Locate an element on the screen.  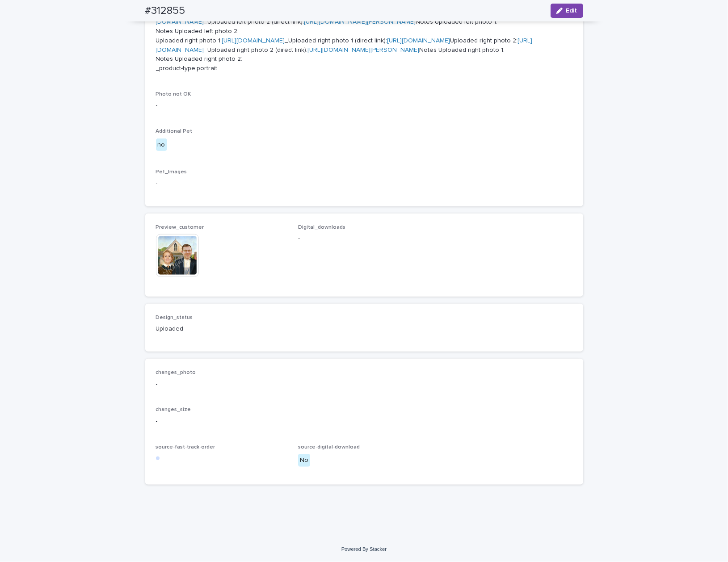
span: Photo not OK is located at coordinates (174, 94).